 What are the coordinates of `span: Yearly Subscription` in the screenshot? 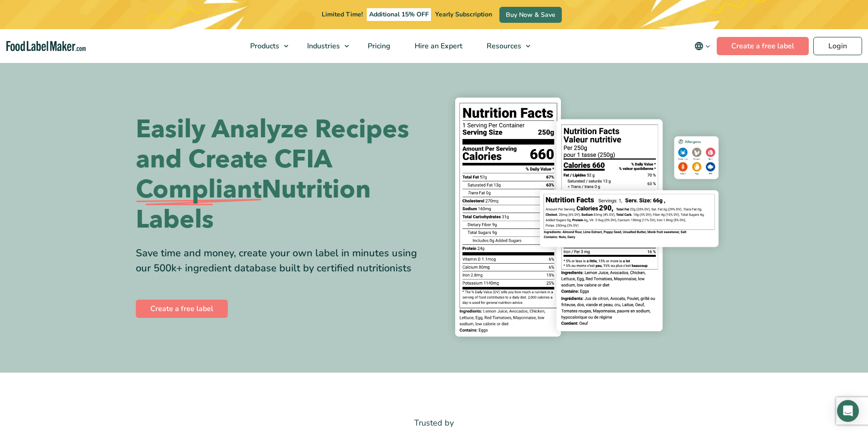 It's located at (464, 14).